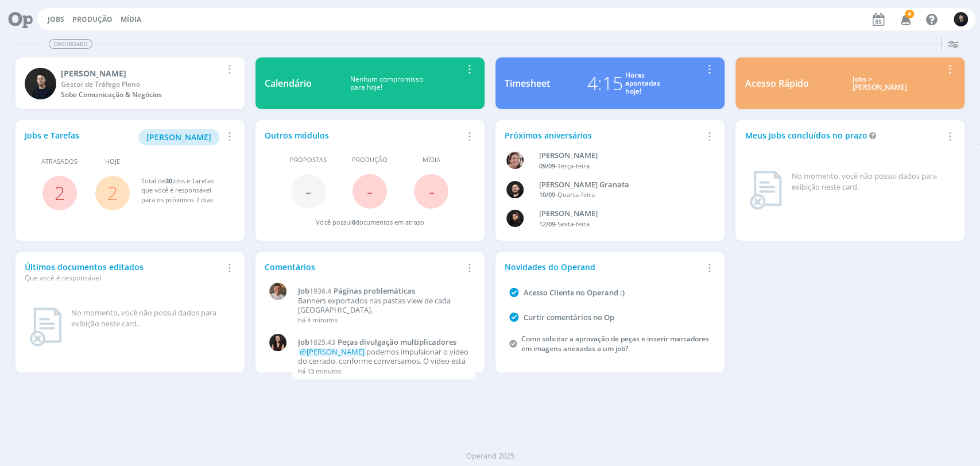 The width and height of the screenshot is (980, 466). What do you see at coordinates (573, 223) in the screenshot?
I see `span: Sexta-feira` at bounding box center [573, 223].